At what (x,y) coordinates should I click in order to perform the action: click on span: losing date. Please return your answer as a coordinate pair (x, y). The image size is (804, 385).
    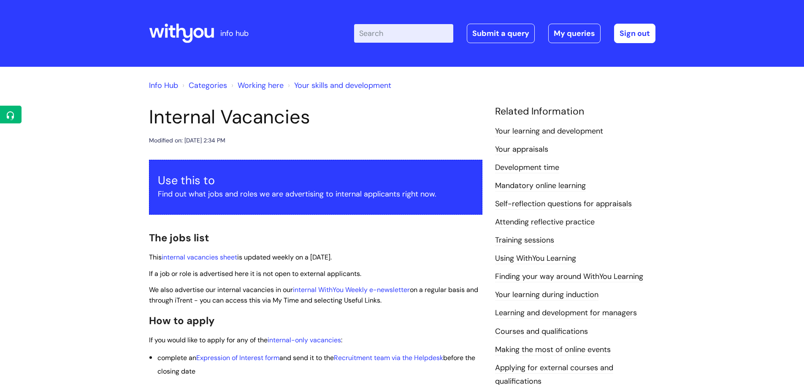
    Looking at the image, I should click on (178, 371).